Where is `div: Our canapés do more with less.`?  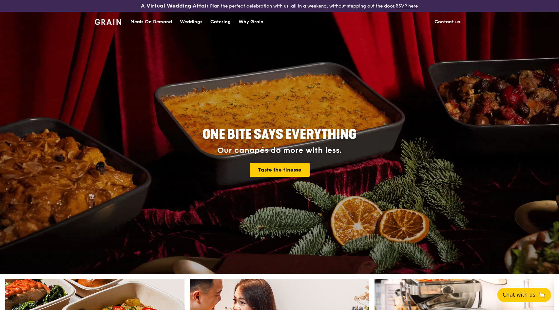
div: Our canapés do more with less. is located at coordinates (279, 151).